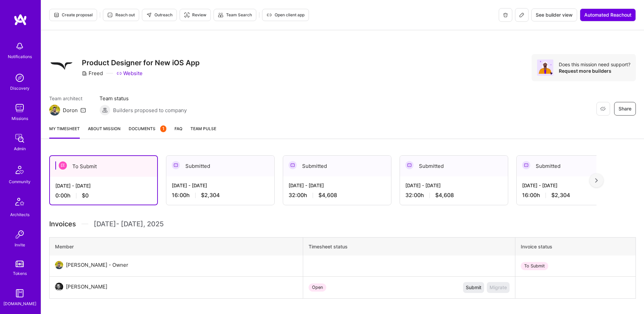 This screenshot has height=314, width=644. I want to click on img: Avatar, so click(545, 68).